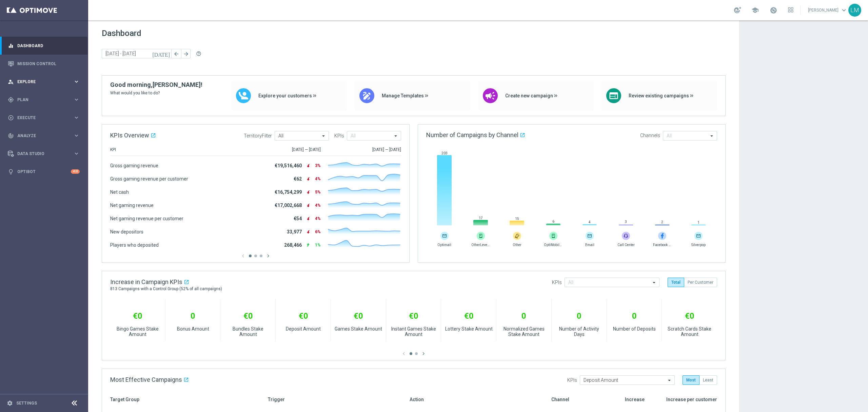  I want to click on span: Plan, so click(45, 100).